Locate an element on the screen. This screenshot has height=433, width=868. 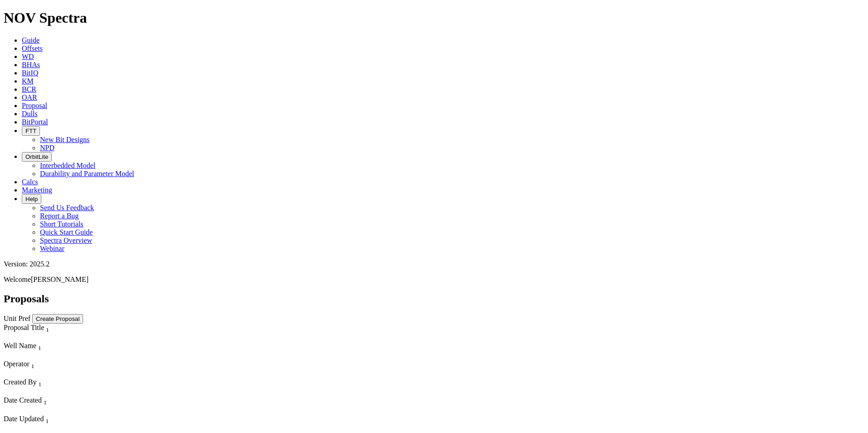
div: Well Name Sort None is located at coordinates (72, 347).